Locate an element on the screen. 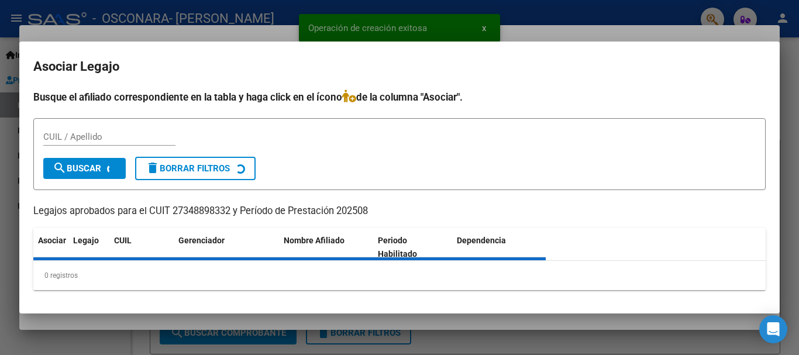  h4: Busque el afiliado correspondiente en la tabla y haga click en el ícono de la columna "Asociar". is located at coordinates (400, 97).